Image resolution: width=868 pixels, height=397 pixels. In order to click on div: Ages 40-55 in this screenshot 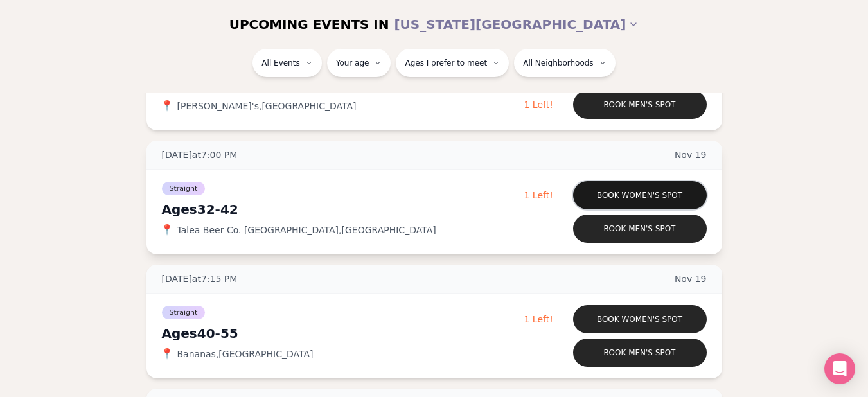, I will do `click(343, 334)`.